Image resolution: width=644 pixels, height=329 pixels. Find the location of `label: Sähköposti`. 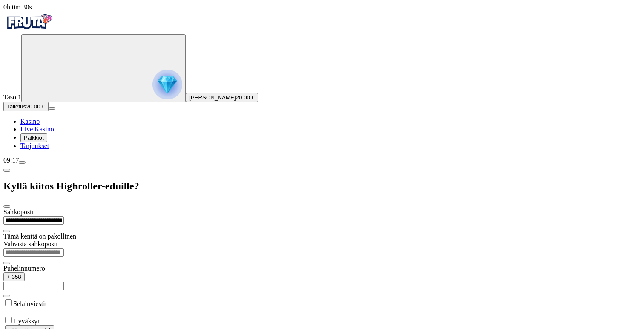

label: Sähköposti is located at coordinates (18, 212).